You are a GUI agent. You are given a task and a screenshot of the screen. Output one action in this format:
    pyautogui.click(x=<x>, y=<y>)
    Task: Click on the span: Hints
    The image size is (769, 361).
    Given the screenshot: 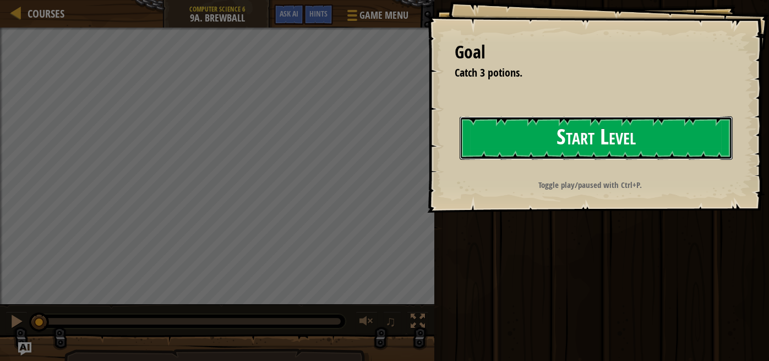 What is the action you would take?
    pyautogui.click(x=318, y=13)
    